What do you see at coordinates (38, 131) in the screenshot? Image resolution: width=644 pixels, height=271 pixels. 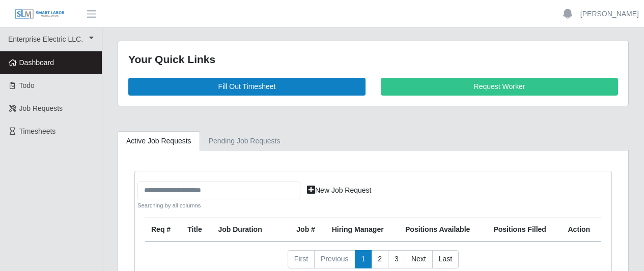 I see `span: Timesheets` at bounding box center [38, 131].